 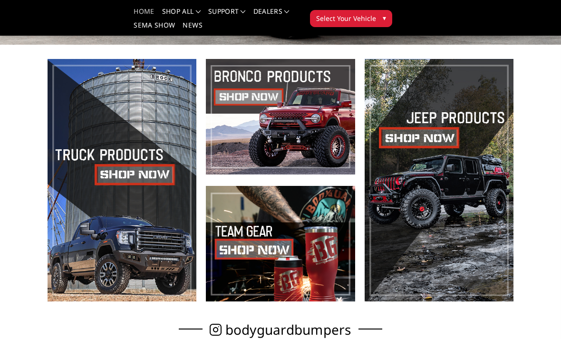 What do you see at coordinates (288, 330) in the screenshot?
I see `span: bodyguardbumpers` at bounding box center [288, 330].